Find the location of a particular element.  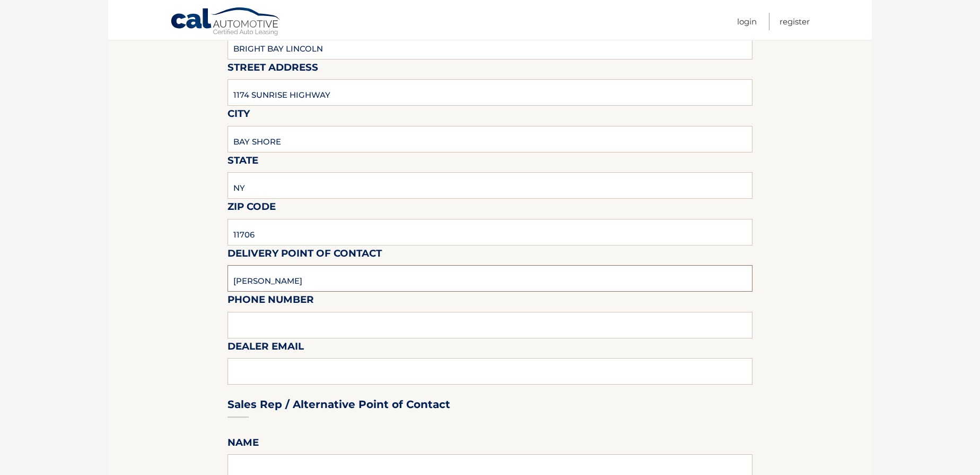

label: Phone Number is located at coordinates (270, 301).